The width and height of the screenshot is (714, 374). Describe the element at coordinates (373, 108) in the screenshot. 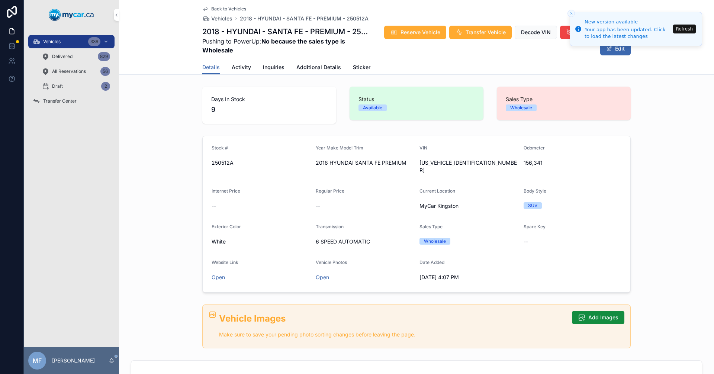

I see `div: Available` at that location.